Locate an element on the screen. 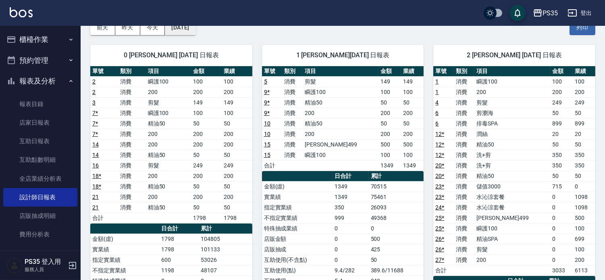 This screenshot has height=280, width=605. td: 洗+剪 is located at coordinates (513, 155).